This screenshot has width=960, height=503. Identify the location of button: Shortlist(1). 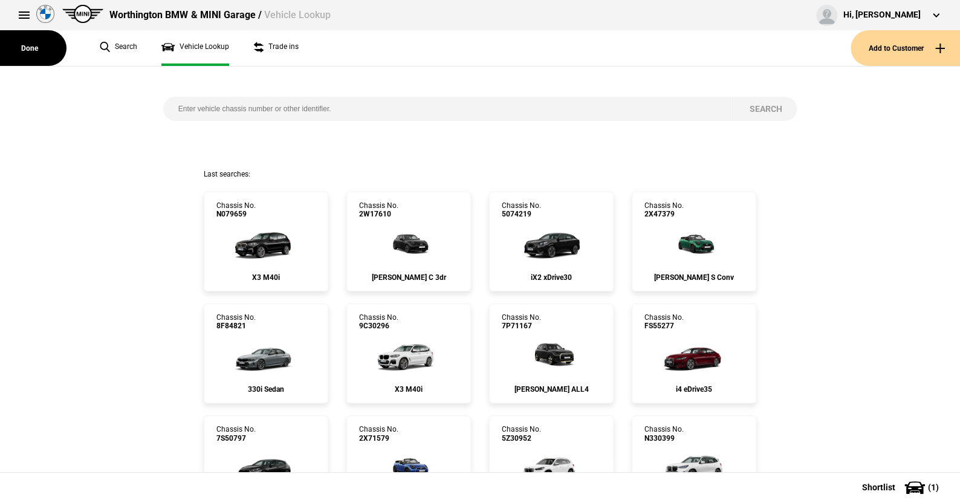
(902, 487).